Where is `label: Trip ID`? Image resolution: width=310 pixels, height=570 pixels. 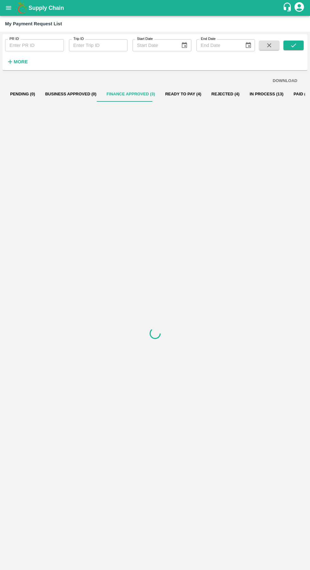
label: Trip ID is located at coordinates (79, 39).